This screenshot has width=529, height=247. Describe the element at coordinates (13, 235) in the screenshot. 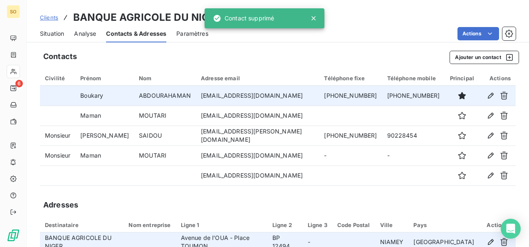

I see `img: Logo LeanPay` at that location.